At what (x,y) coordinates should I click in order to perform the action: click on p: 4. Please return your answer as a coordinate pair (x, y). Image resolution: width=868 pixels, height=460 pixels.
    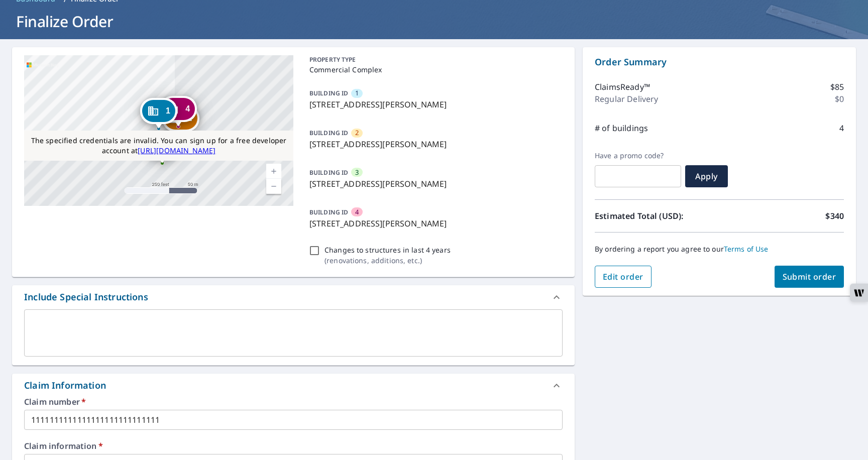
    Looking at the image, I should click on (841, 128).